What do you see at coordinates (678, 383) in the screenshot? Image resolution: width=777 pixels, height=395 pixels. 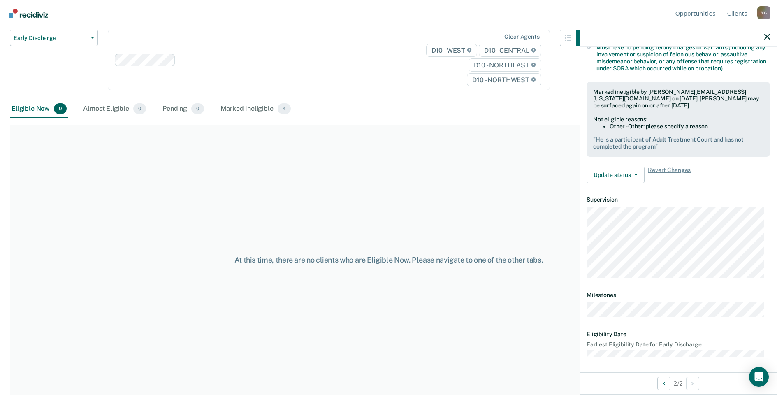 I see `div: 2 / 2` at bounding box center [678, 383].